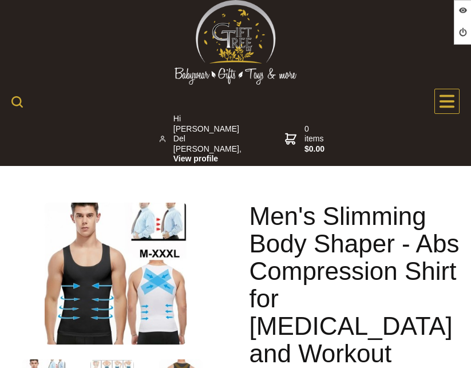 The image size is (471, 368). Describe the element at coordinates (17, 102) in the screenshot. I see `img: product search` at that location.